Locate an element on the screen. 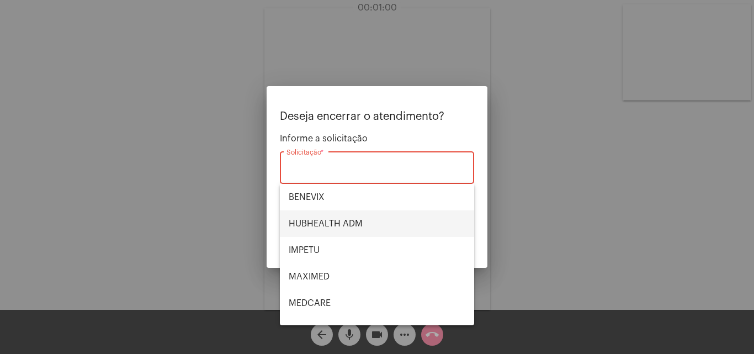  span: BENEVIX is located at coordinates (377, 197).